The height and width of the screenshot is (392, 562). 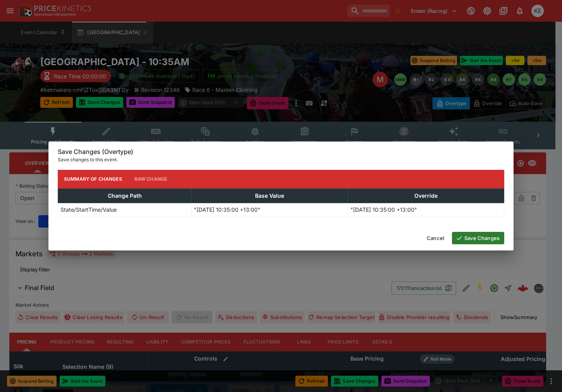 What do you see at coordinates (125, 195) in the screenshot?
I see `th: Change Path` at bounding box center [125, 195].